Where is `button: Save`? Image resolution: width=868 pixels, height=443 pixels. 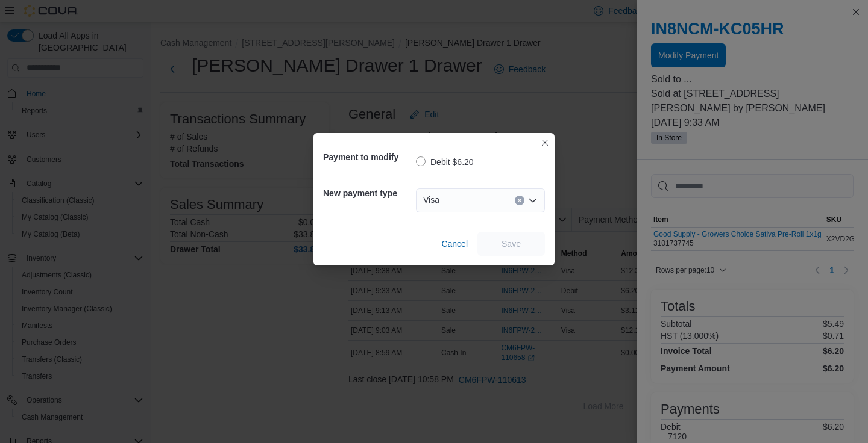
button: Save is located at coordinates (511, 244).